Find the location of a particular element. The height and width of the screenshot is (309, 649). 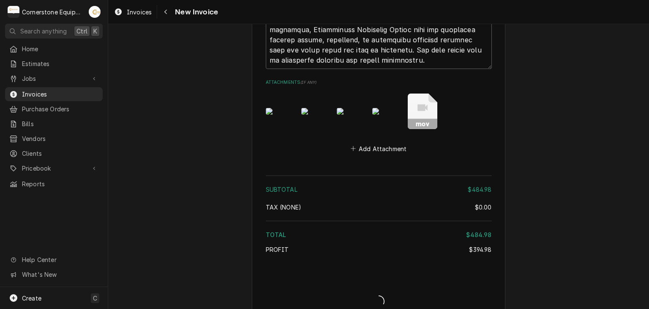

span: Jobs is located at coordinates (54, 78).